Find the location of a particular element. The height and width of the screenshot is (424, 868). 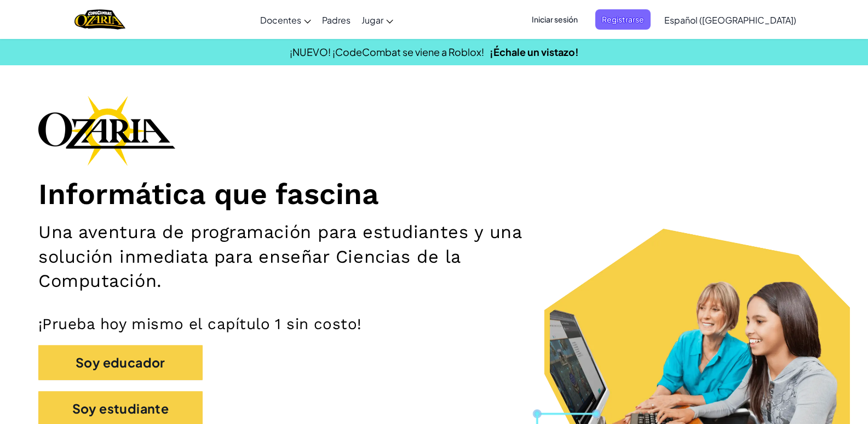

span: Jugar is located at coordinates (372, 20).